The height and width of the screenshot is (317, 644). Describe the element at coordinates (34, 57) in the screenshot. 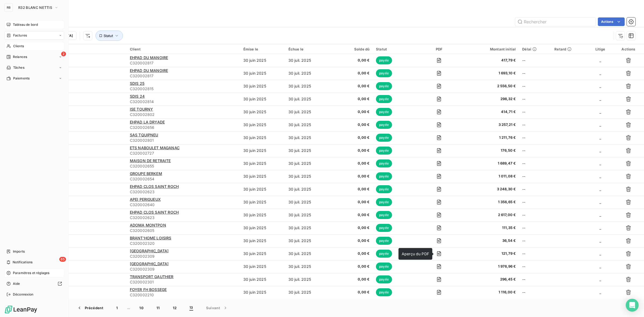

I see `a: 2Relances` at that location.